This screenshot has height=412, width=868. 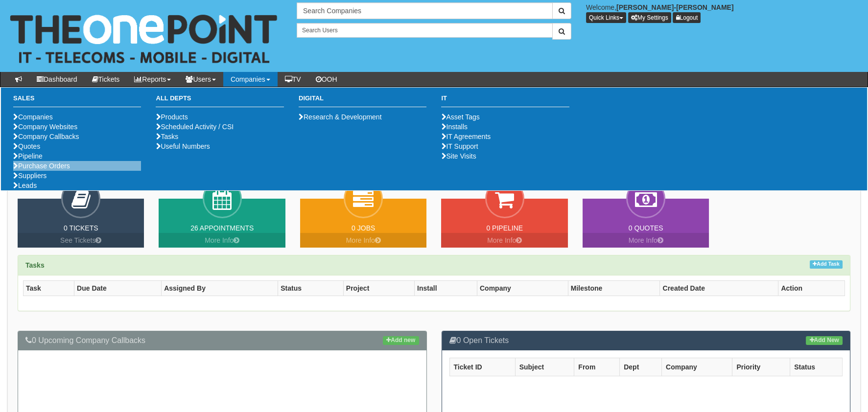 What do you see at coordinates (641, 366) in the screenshot?
I see `th: Dept` at bounding box center [641, 366].